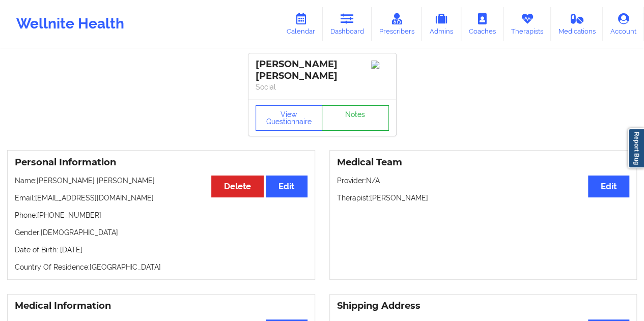 The image size is (644, 321). I want to click on p: Provider: N/A, so click(483, 180).